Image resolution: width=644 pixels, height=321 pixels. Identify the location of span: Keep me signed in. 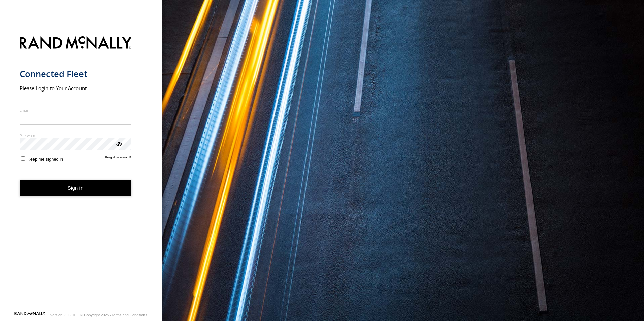
(45, 159).